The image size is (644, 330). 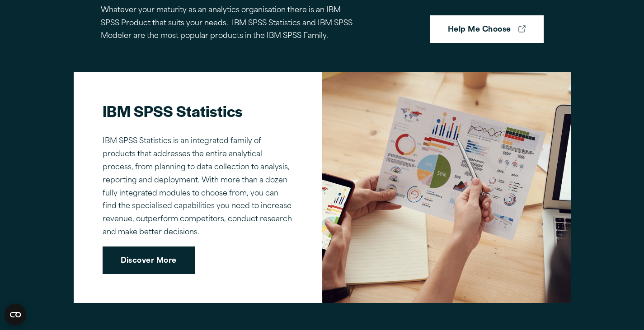 What do you see at coordinates (149, 260) in the screenshot?
I see `a: Discover More` at bounding box center [149, 260].